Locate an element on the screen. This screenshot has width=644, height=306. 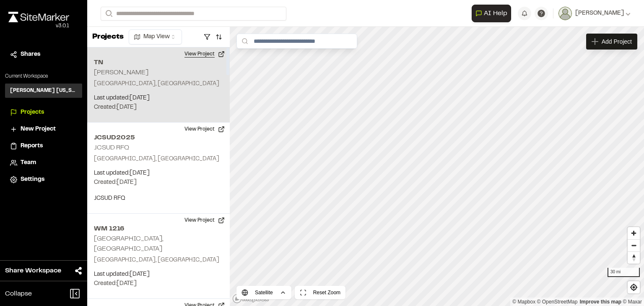
p: Current Workspace is located at coordinates (44, 76).